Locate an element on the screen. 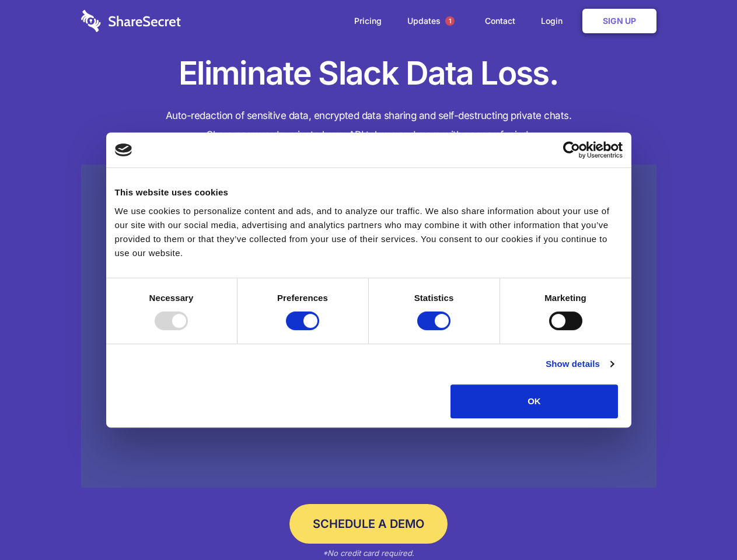 The width and height of the screenshot is (737, 560). strong: Preferences is located at coordinates (303, 298).